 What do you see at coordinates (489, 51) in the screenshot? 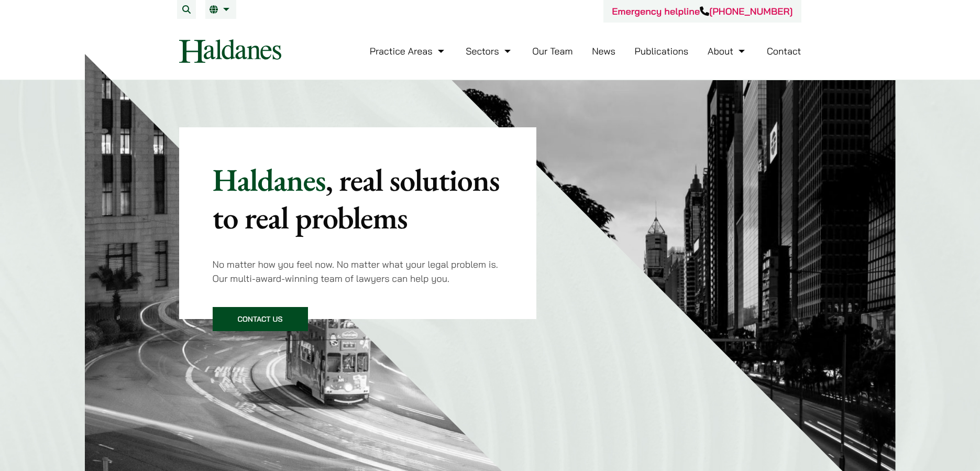
I see `a: Sectors` at bounding box center [489, 51].